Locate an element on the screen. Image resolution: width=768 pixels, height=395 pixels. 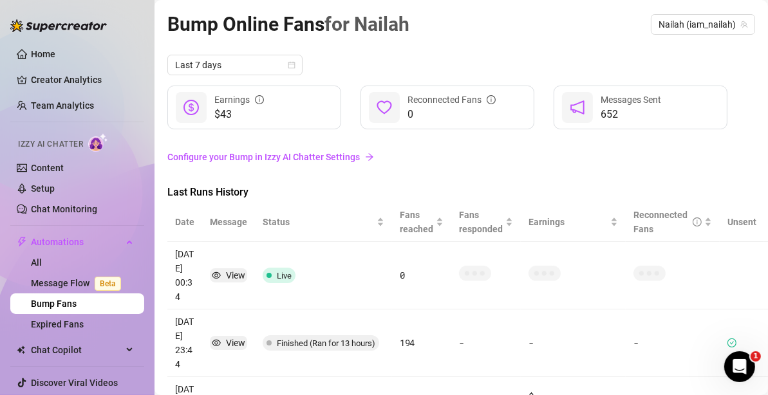
a: Configure your Bump in Izzy AI Chatter Settingsarrow-right is located at coordinates (461, 157).